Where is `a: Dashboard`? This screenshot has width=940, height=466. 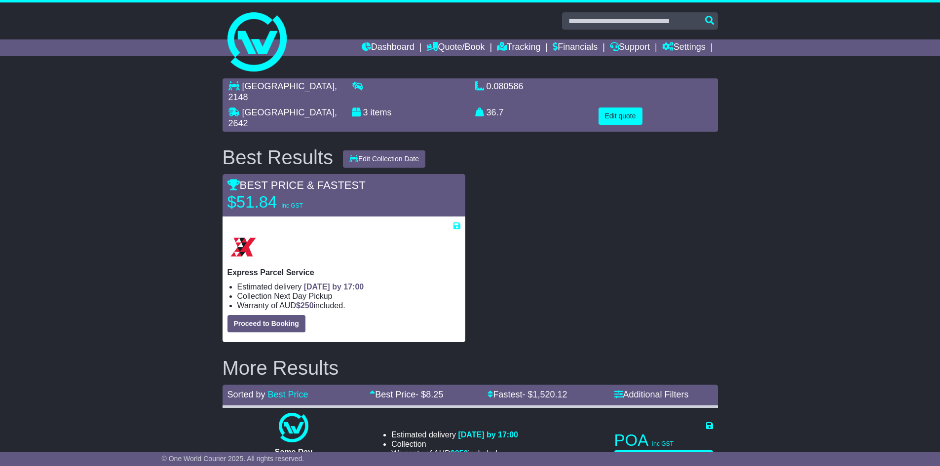
a: Dashboard is located at coordinates (388, 48).